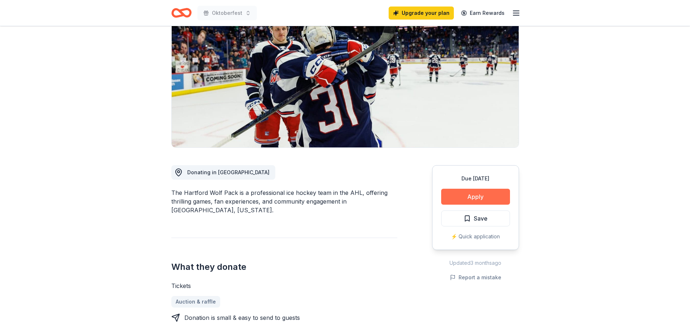 Image resolution: width=690 pixels, height=330 pixels. I want to click on span: Oktoberfest, so click(227, 13).